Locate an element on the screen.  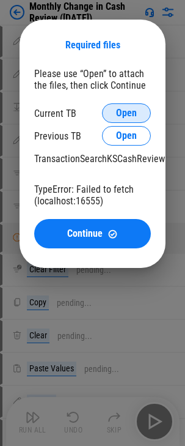
div: Current TB is located at coordinates (55, 113).